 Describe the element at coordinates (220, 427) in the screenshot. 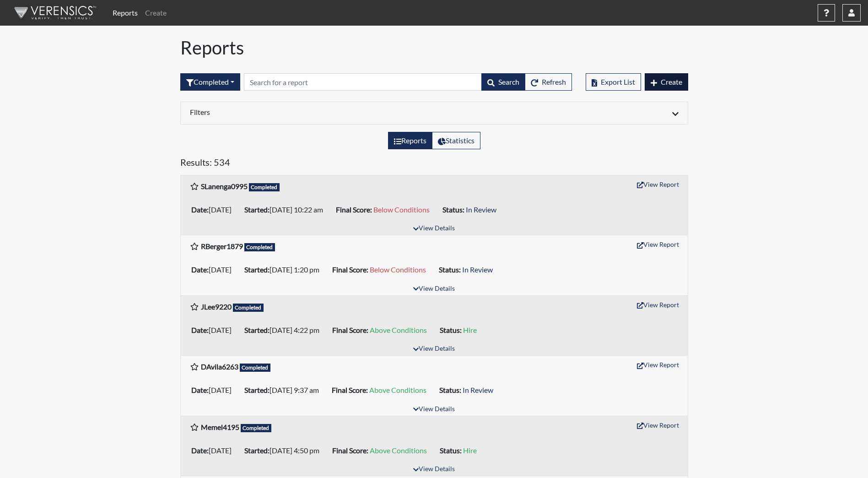

I see `b: Memel4195` at that location.